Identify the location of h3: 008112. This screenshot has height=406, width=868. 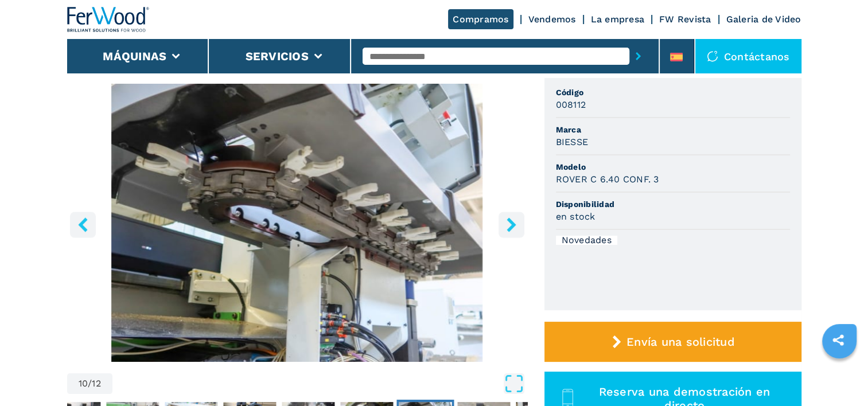
(571, 105).